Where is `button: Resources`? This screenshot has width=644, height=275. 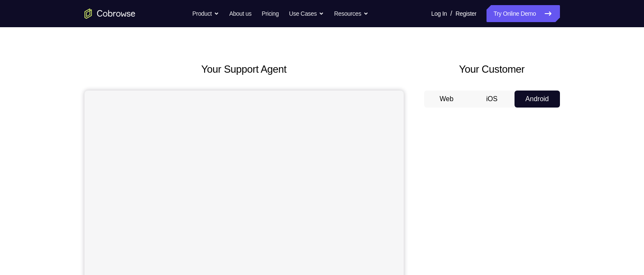
button: Resources is located at coordinates (351, 13).